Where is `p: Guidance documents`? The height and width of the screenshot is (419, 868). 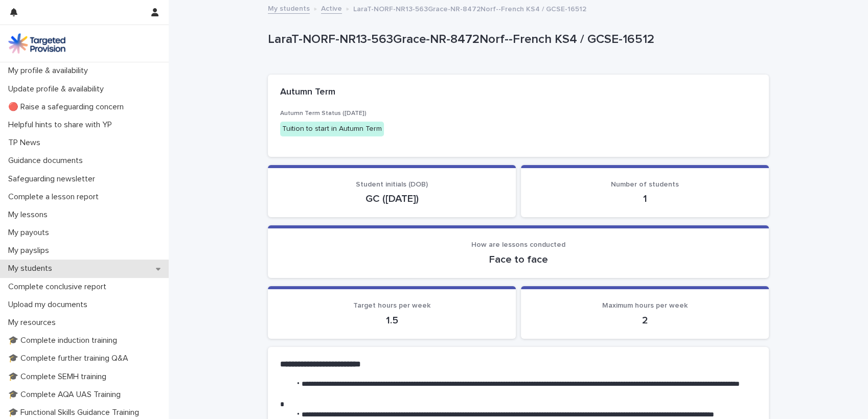 p: Guidance documents is located at coordinates (47, 160).